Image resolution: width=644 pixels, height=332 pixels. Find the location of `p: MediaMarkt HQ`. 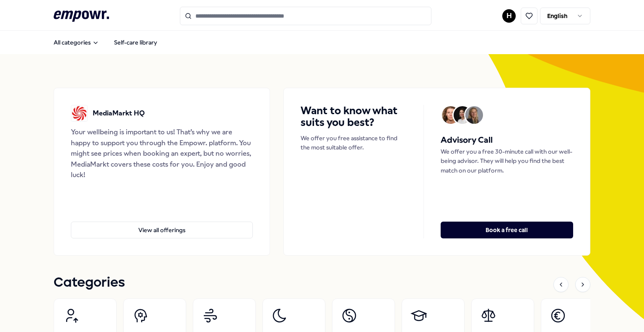

p: MediaMarkt HQ is located at coordinates (119, 113).